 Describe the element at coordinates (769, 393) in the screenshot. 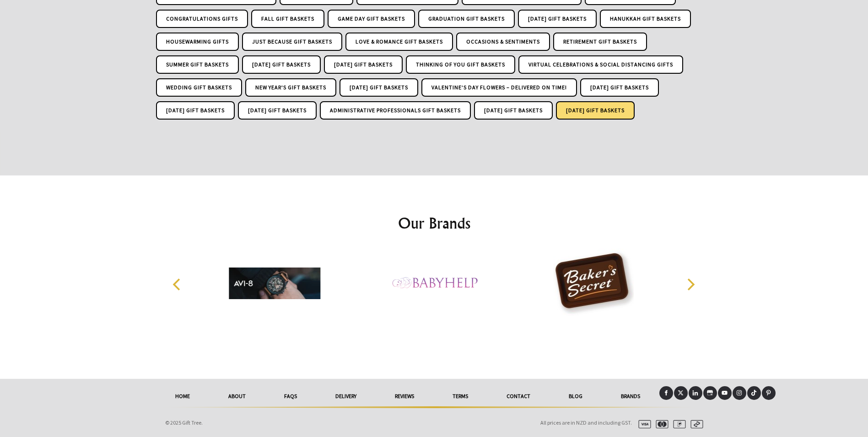

I see `a: Pinterest` at that location.